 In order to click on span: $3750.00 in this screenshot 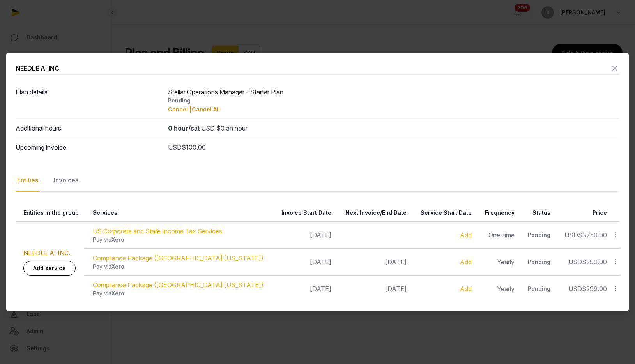, I will do `click(592, 235)`.